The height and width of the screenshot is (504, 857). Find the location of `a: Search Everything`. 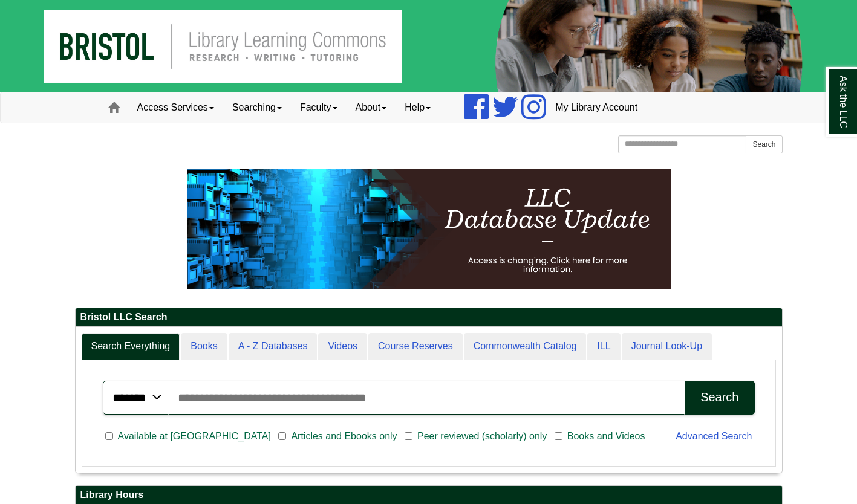

a: Search Everything is located at coordinates (130, 347).